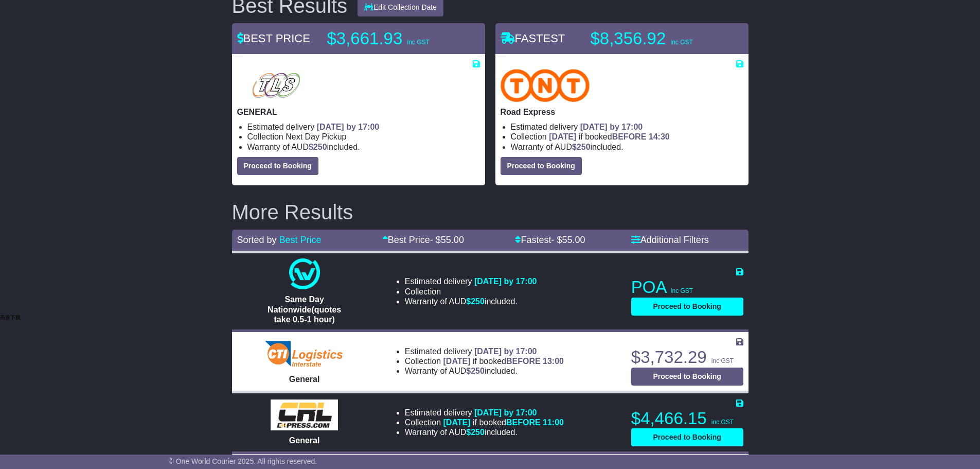 The width and height of the screenshot is (980, 469). What do you see at coordinates (654, 39) in the screenshot?
I see `p: $8,356.92` at bounding box center [654, 39].